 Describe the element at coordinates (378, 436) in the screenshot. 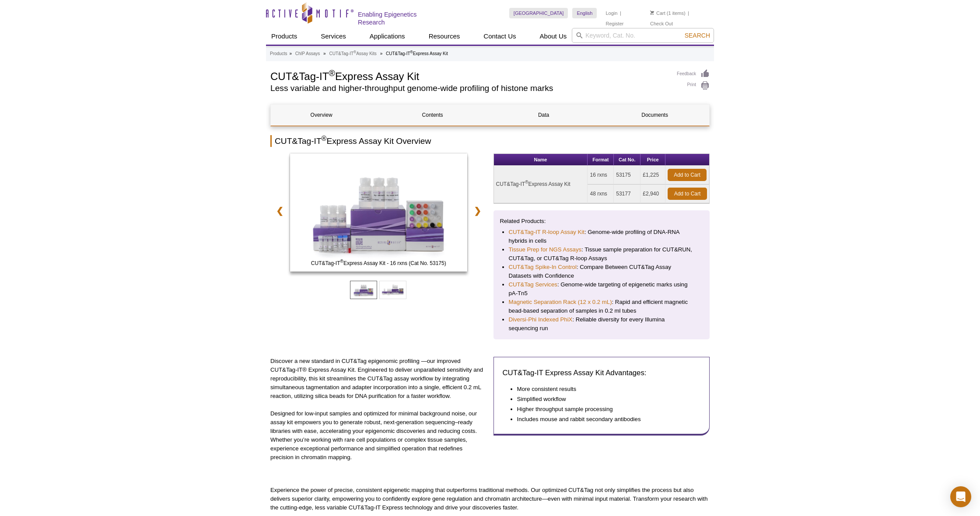

I see `p: Designed for low-input samples and optimized for minimal background noise, our assay kit empowers...` at that location.